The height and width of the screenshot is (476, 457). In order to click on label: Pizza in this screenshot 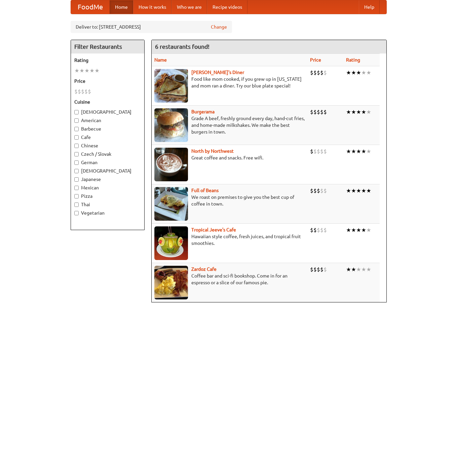, I will do `click(108, 196)`.